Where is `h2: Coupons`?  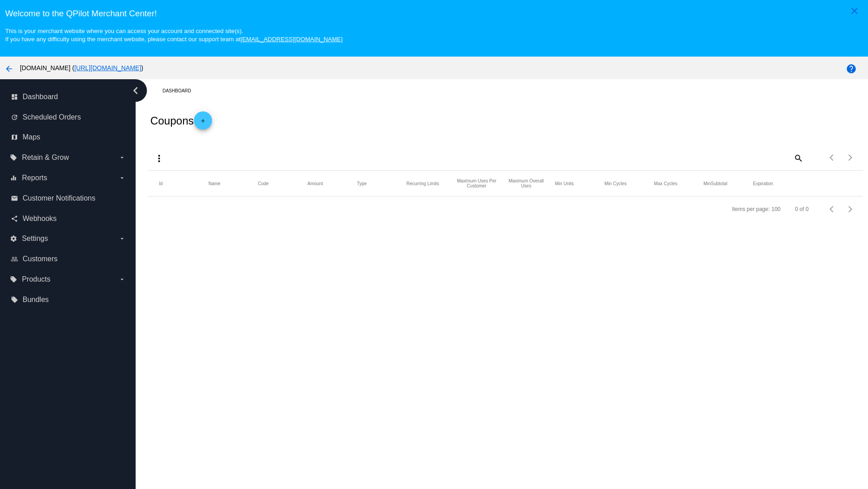
h2: Coupons is located at coordinates (181, 121).